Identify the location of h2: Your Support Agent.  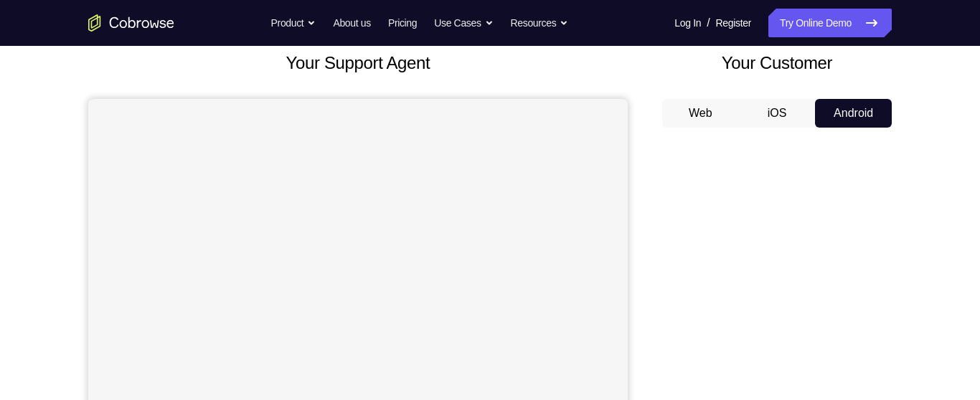
(358, 63).